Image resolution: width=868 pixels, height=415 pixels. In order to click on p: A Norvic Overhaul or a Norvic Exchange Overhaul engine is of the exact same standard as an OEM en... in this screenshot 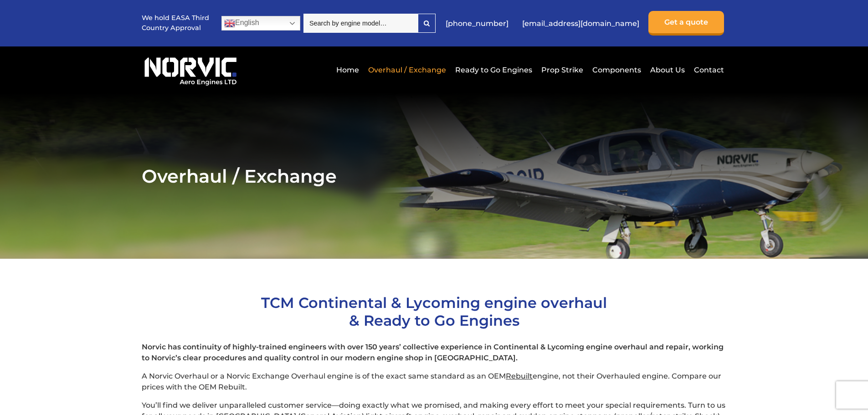, I will do `click(434, 382)`.